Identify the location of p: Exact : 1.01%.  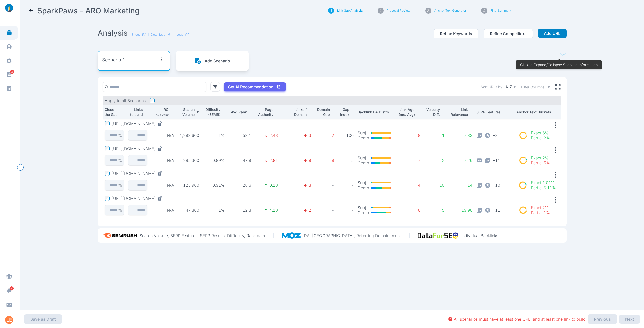
(543, 183).